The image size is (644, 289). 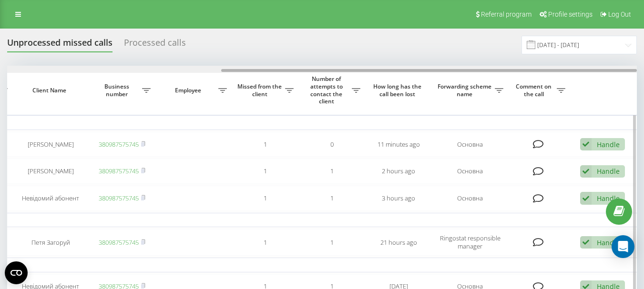 What do you see at coordinates (465, 90) in the screenshot?
I see `span: Forwarding scheme name` at bounding box center [465, 90].